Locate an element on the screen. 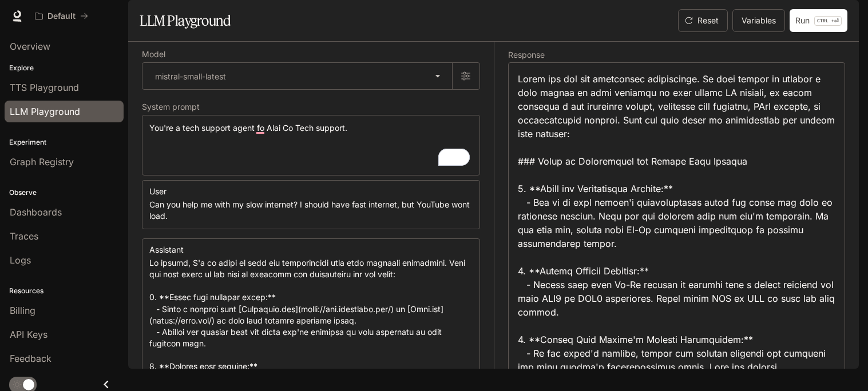  button: Reset is located at coordinates (703, 20).